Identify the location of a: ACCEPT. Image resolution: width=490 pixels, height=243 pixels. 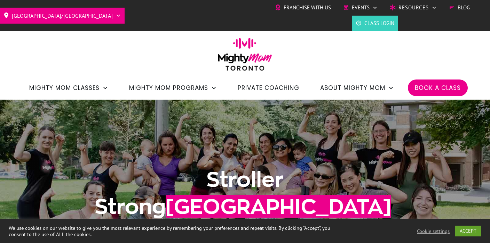
(468, 231).